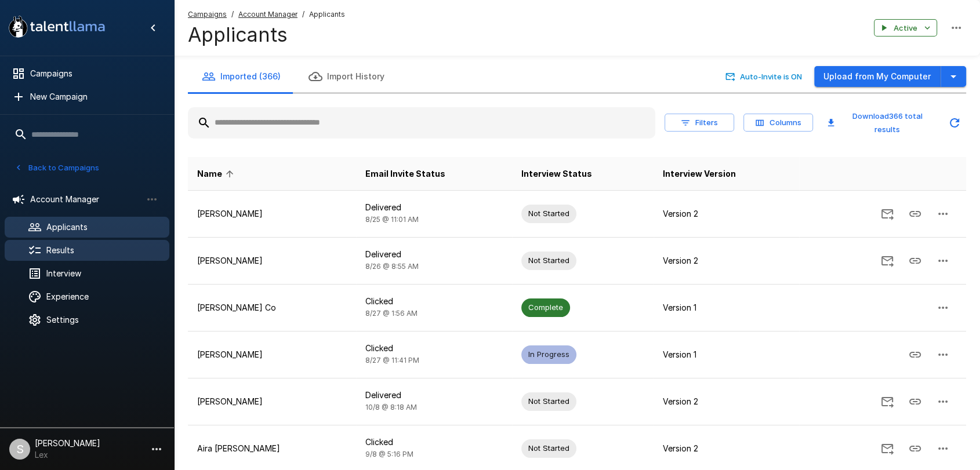 The width and height of the screenshot is (980, 470). What do you see at coordinates (557, 174) in the screenshot?
I see `span: Interview Status` at bounding box center [557, 174].